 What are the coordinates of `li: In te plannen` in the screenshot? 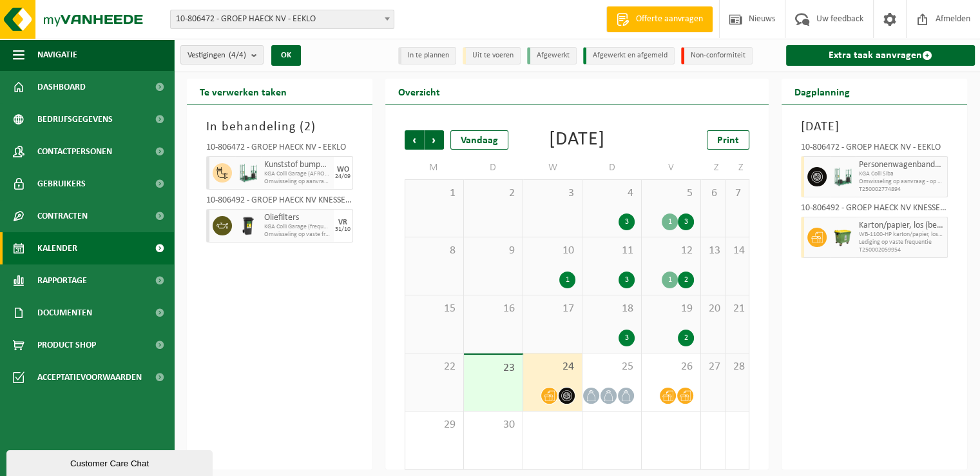 It's located at (428, 56).